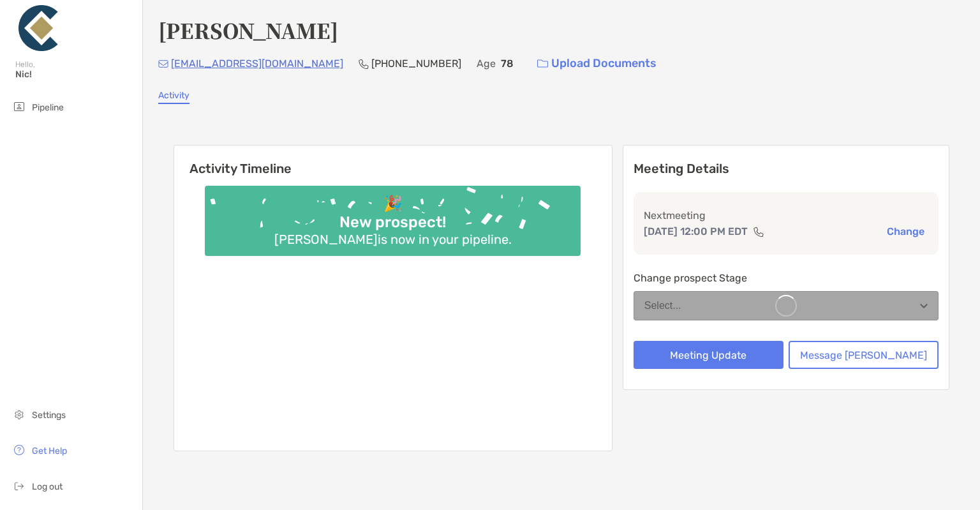  I want to click on p: Age, so click(487, 63).